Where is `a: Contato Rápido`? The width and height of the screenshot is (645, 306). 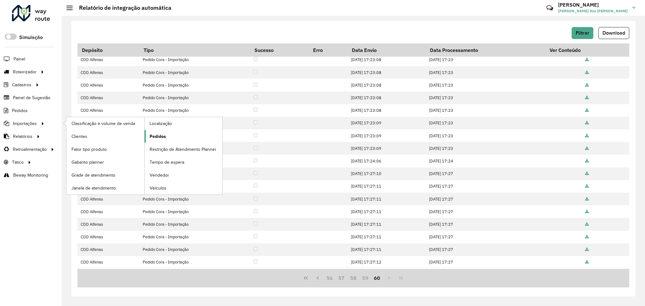 a: Contato Rápido is located at coordinates (549, 8).